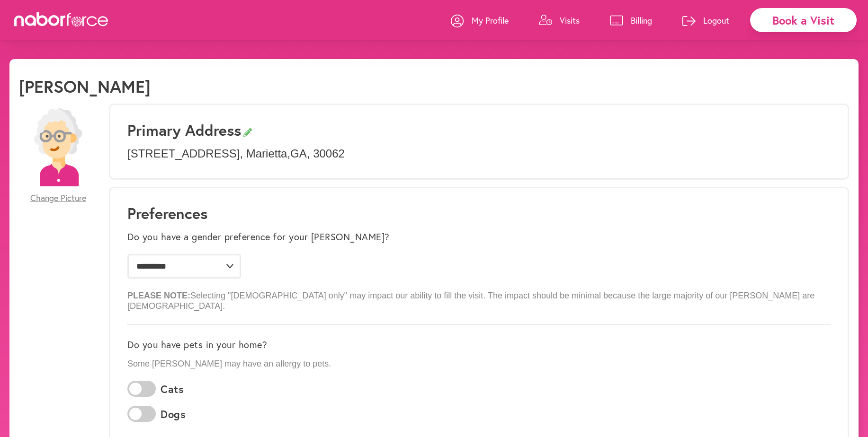  What do you see at coordinates (641, 21) in the screenshot?
I see `p: Billing` at bounding box center [641, 21].